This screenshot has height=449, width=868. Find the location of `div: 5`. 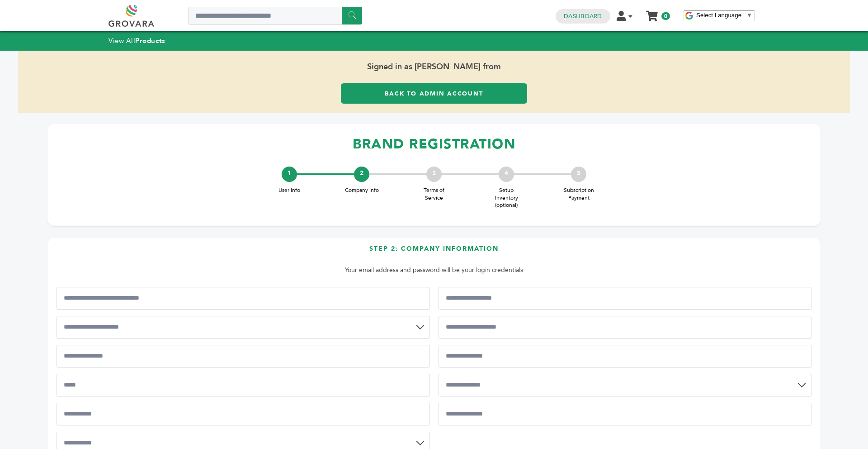

div: 5 is located at coordinates (579, 174).